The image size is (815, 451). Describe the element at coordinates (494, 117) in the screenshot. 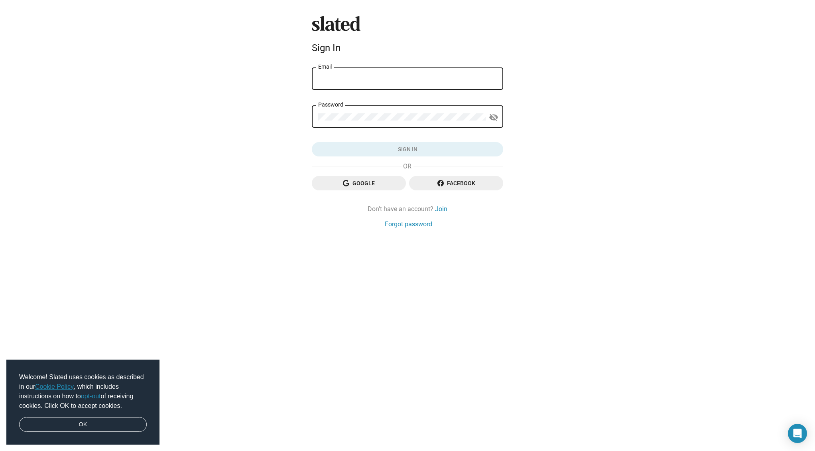

I see `mat-icon: visibility_off` at that location.